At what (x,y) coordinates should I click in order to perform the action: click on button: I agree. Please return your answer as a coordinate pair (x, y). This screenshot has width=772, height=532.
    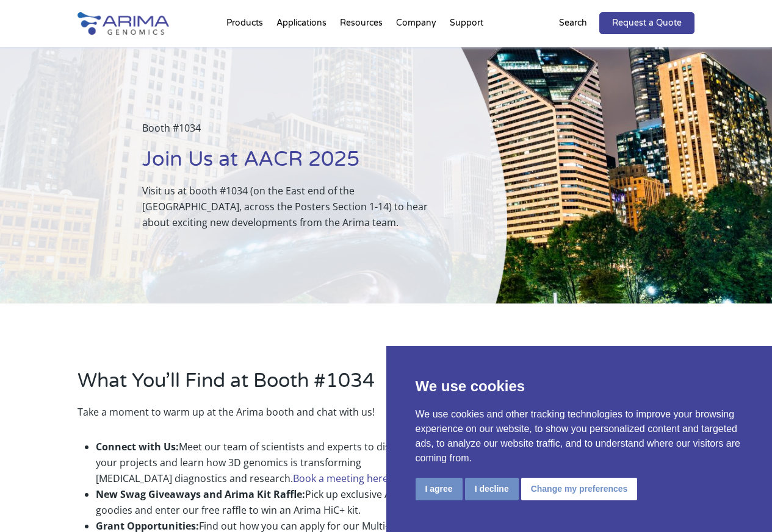
    Looking at the image, I should click on (439, 489).